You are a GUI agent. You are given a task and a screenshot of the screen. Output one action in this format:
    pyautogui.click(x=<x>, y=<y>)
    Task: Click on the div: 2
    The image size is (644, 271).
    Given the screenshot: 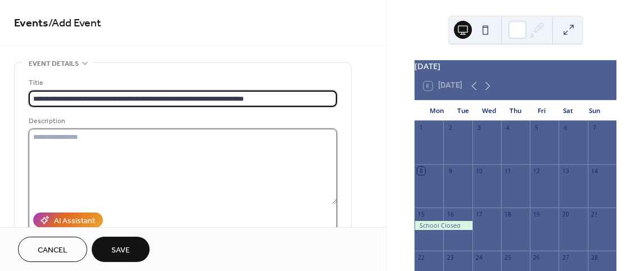 What is the action you would take?
    pyautogui.click(x=450, y=128)
    